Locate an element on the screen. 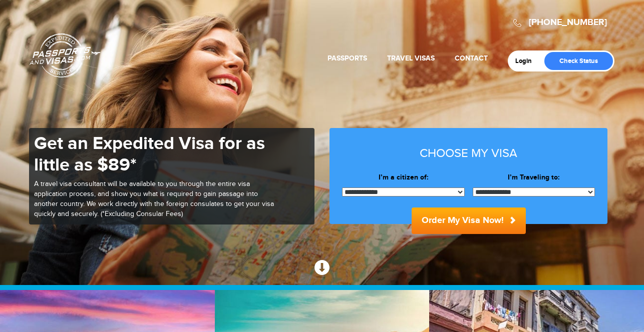 Image resolution: width=644 pixels, height=332 pixels. a: Check Status is located at coordinates (578, 61).